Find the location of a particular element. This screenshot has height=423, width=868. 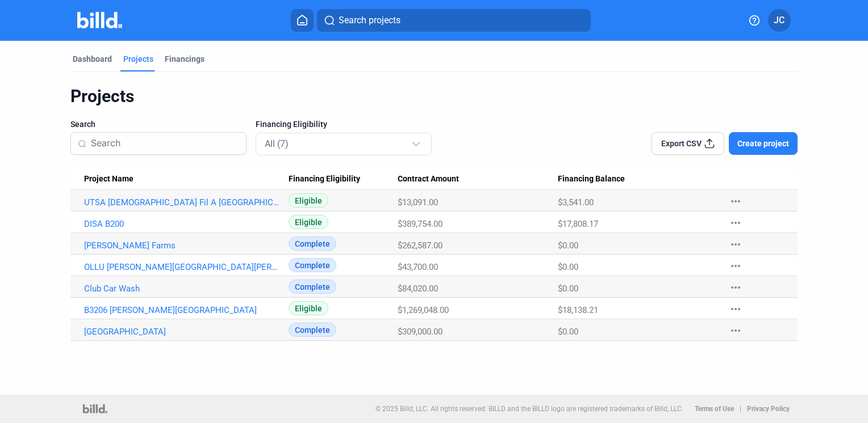

span: $3,541.00 is located at coordinates (575, 203).